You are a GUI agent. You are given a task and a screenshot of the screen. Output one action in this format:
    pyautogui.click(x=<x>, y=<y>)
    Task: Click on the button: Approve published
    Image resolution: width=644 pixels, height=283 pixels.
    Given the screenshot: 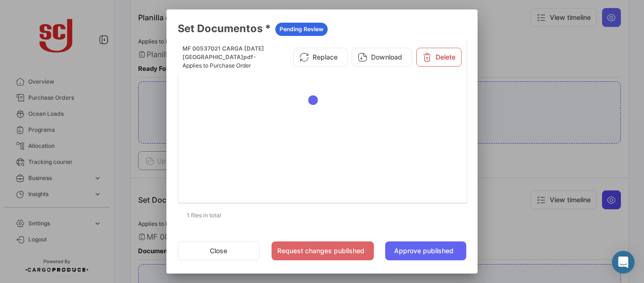 What is the action you would take?
    pyautogui.click(x=426, y=251)
    